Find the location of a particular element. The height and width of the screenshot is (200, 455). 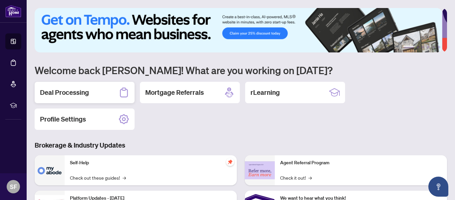

h2: Profile Settings is located at coordinates (63, 119).